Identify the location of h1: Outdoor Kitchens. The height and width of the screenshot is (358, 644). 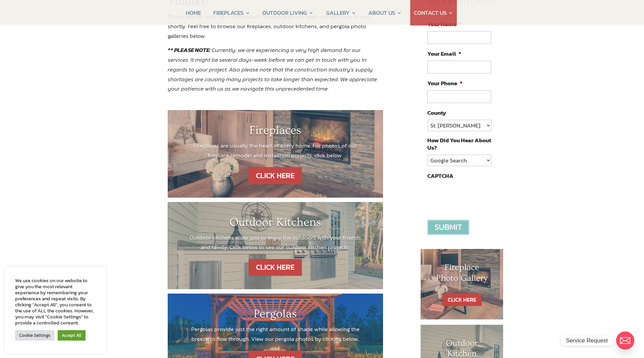
(275, 224).